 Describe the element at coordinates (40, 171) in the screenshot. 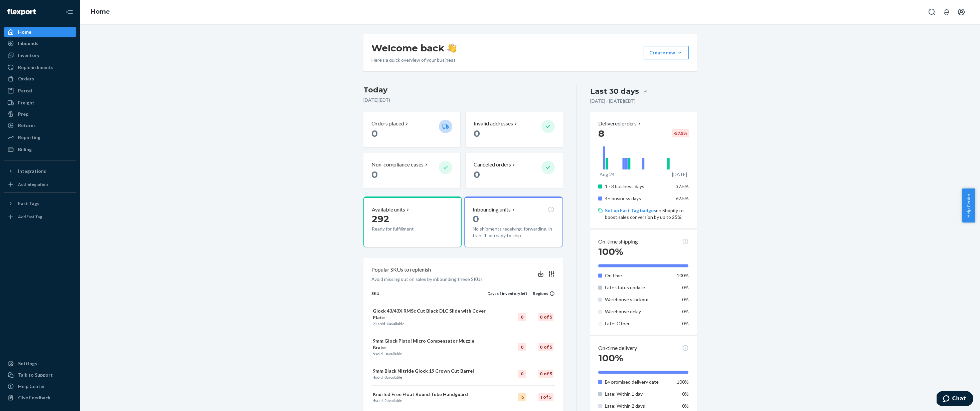

I see `button: Integrations` at that location.